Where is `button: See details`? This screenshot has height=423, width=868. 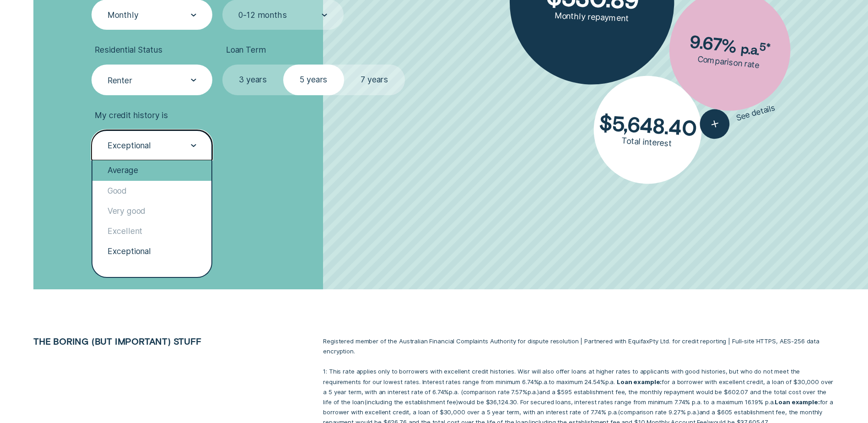 button: See details is located at coordinates (737, 117).